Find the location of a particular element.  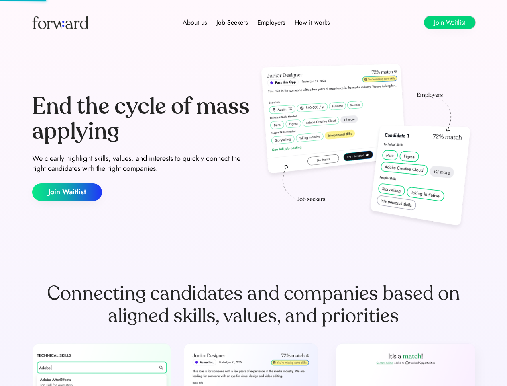

div: How it works is located at coordinates (312, 22).